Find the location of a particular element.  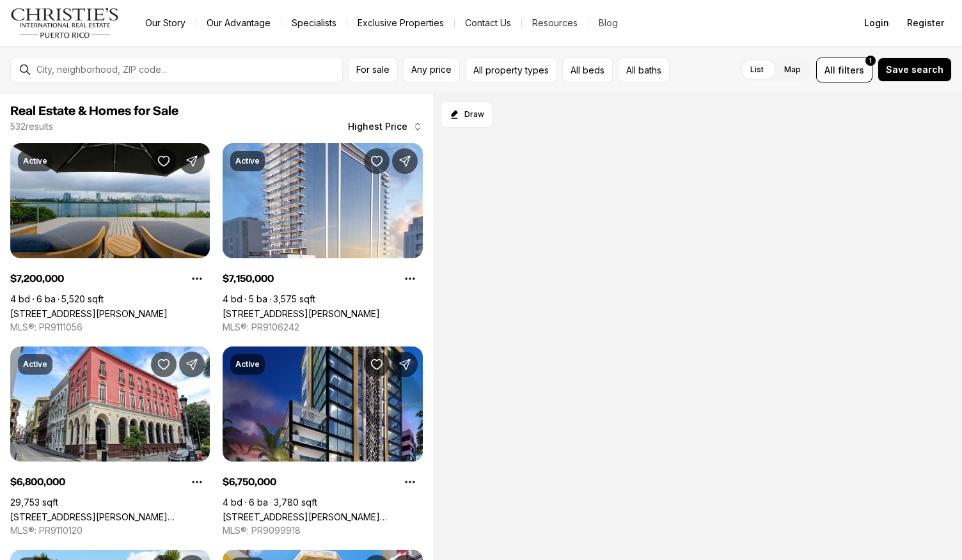

button: Save Property: 1350 WILSON AVENUE #10-11-W is located at coordinates (377, 365).